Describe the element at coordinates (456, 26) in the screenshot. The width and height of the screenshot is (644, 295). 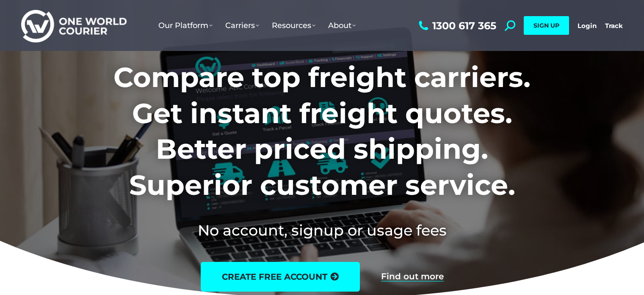
I see `a: 1300 617 365` at that location.